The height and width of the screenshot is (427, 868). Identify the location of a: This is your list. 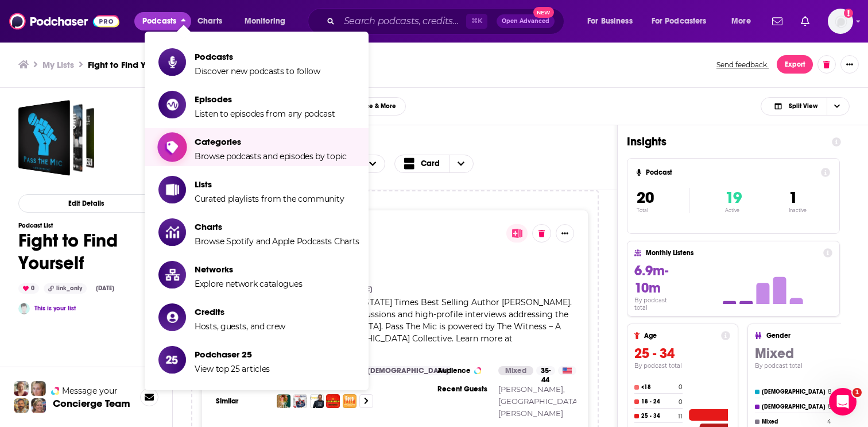
(55, 308).